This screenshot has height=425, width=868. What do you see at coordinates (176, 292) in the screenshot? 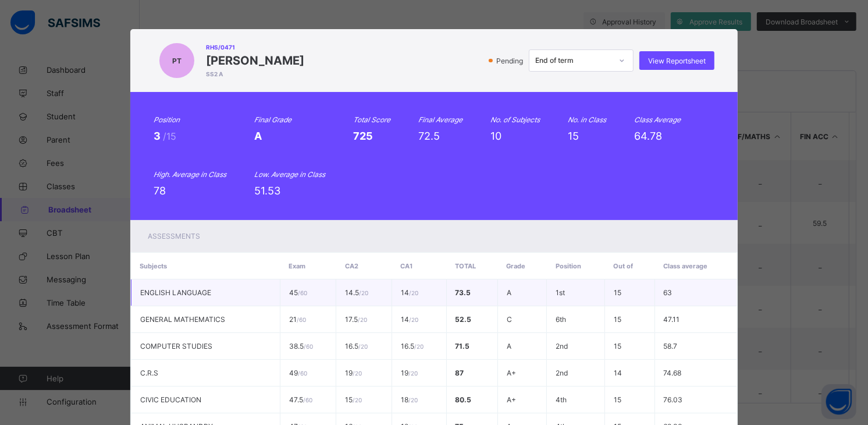
I see `span: ENGLISH LANGUAGE` at bounding box center [176, 292].